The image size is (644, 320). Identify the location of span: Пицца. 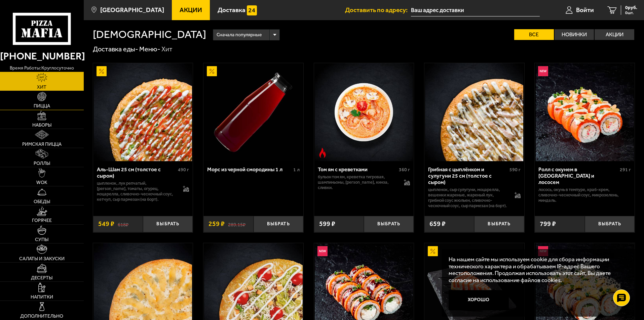
(42, 106).